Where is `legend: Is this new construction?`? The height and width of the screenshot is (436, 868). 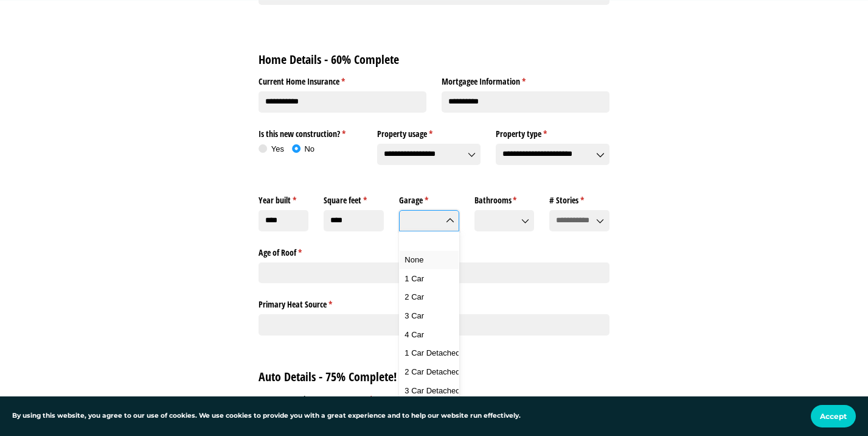
legend: Is this new construction? is located at coordinates (310, 132).